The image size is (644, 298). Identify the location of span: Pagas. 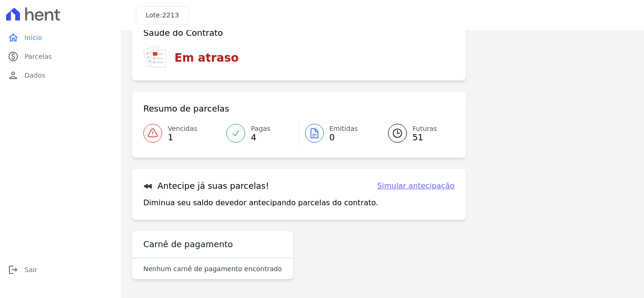
(260, 129).